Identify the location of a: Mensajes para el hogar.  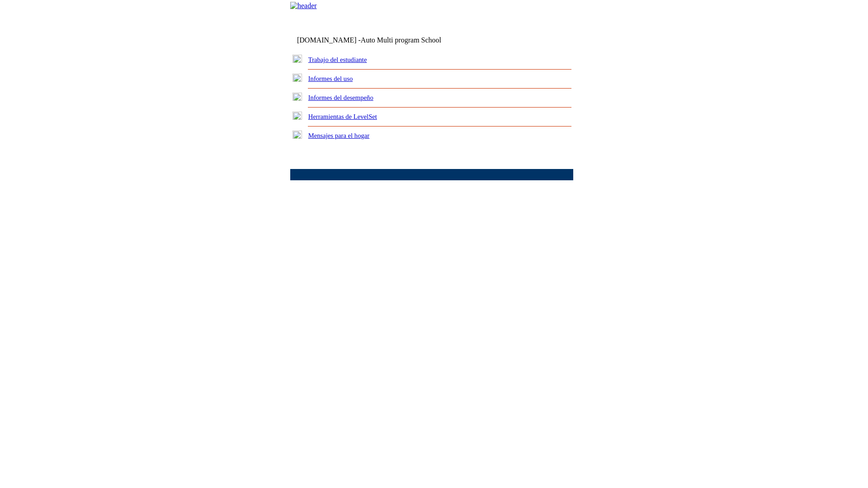
(339, 136).